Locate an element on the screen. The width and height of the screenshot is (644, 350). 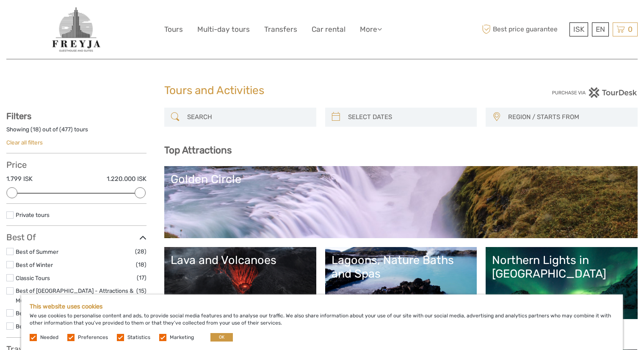
a: Best for Self Drive is located at coordinates (40, 313).